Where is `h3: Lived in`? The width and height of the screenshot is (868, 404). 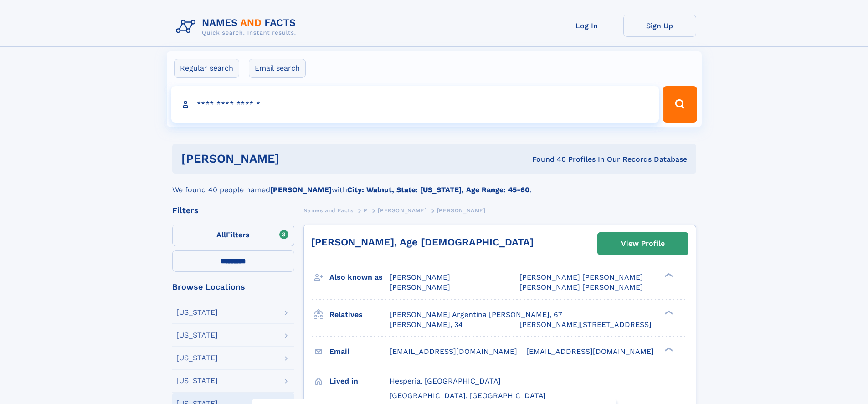 h3: Lived in is located at coordinates (359, 381).